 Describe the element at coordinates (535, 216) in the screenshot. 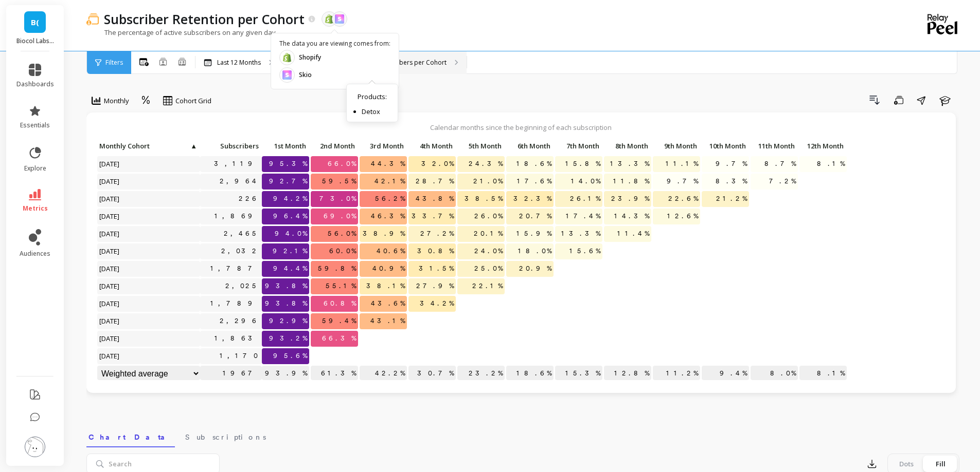

I see `span: 20.7%` at that location.